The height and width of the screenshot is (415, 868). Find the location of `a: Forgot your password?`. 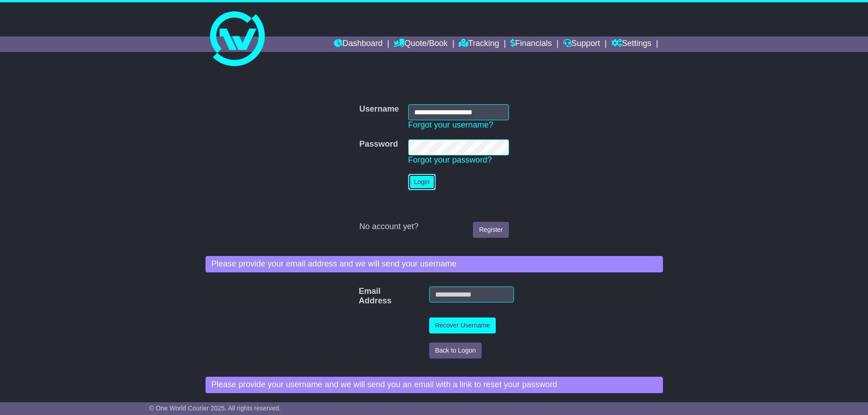

a: Forgot your password? is located at coordinates (450, 160).